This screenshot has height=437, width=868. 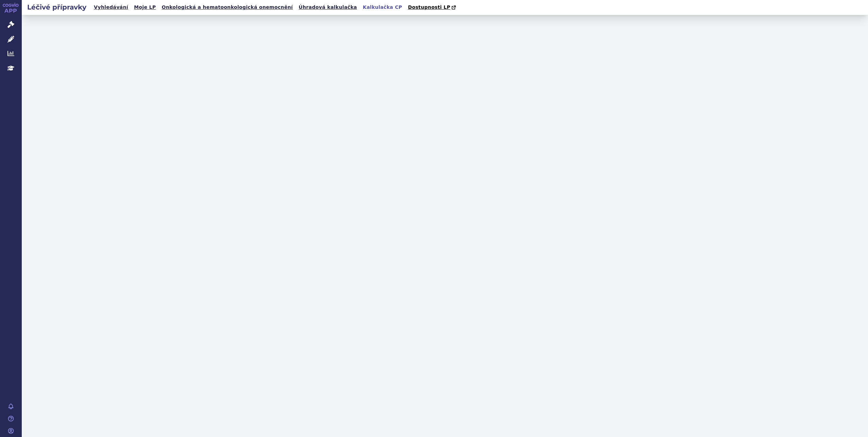 What do you see at coordinates (328, 7) in the screenshot?
I see `a: Úhradová kalkulačka` at bounding box center [328, 7].